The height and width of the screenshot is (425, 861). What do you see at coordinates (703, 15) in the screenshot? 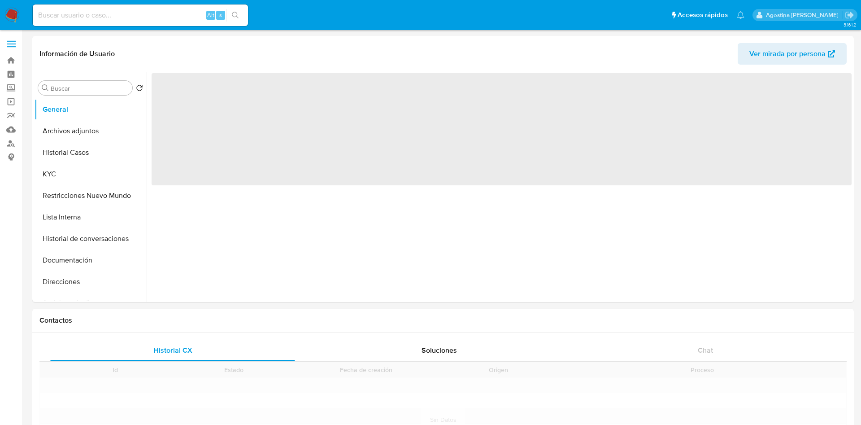
I see `span: Accesos rápidos` at bounding box center [703, 15].